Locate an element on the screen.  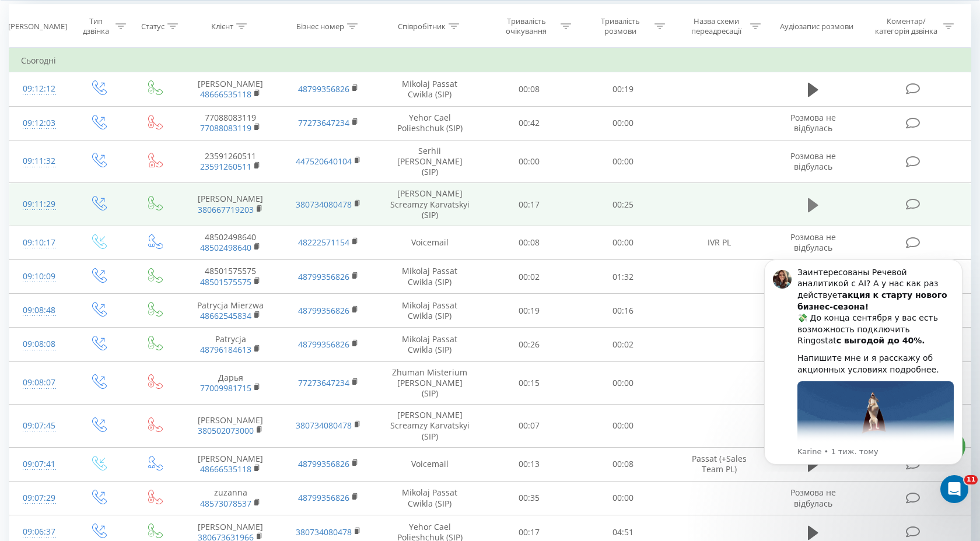
div: message notification from Karine, 1 тиж. тому. Заинтересованы Речевой аналитикой с AI? А у нас ка... is located at coordinates (117, 113).